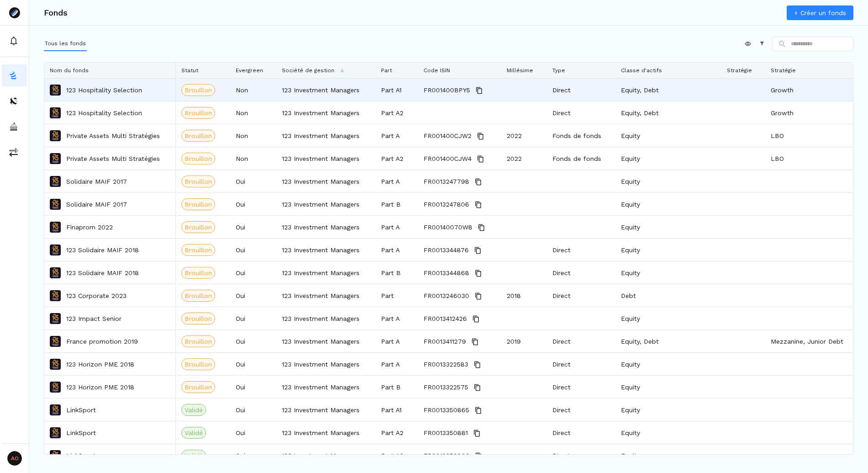  What do you see at coordinates (446, 250) in the screenshot?
I see `span: FR0013344876` at bounding box center [446, 250].